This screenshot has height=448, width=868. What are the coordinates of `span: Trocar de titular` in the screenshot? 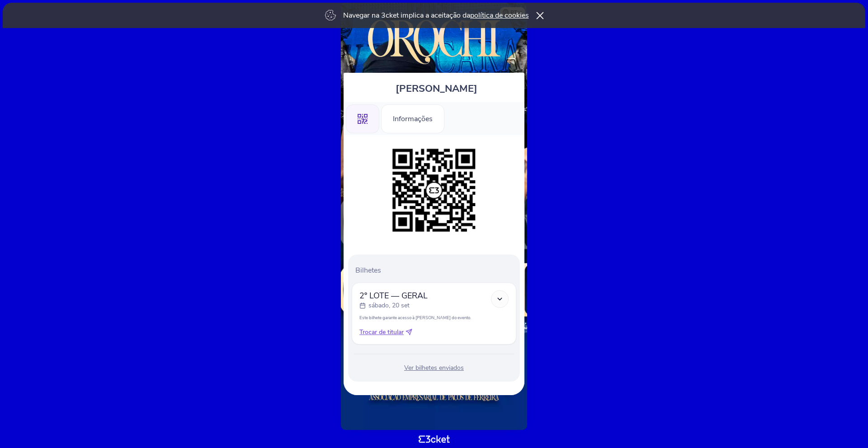 It's located at (381, 332).